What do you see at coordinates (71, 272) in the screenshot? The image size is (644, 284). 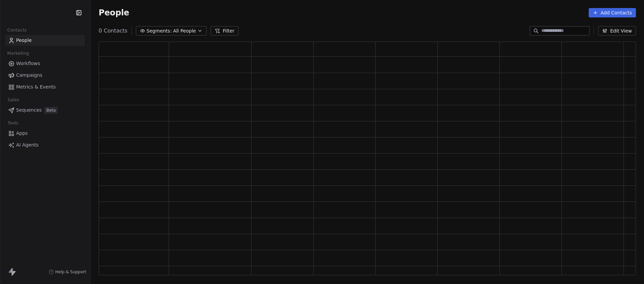 I see `span: Help & Support` at bounding box center [71, 272].